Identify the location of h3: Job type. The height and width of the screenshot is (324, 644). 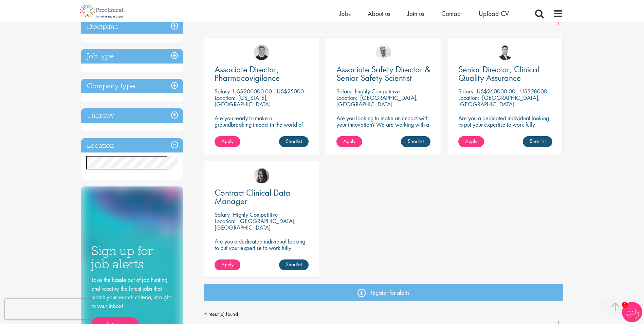
(132, 56).